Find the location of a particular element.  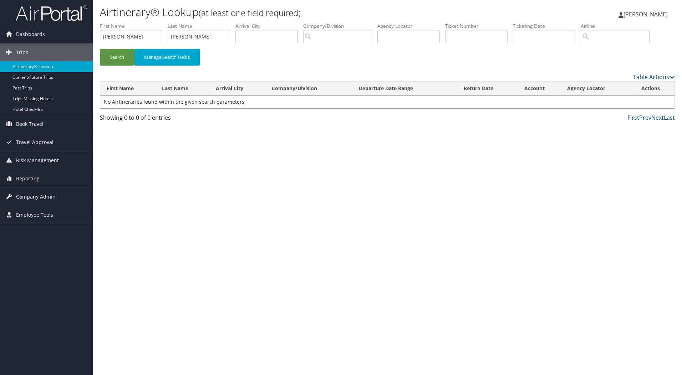

span: Trips is located at coordinates (22, 52).